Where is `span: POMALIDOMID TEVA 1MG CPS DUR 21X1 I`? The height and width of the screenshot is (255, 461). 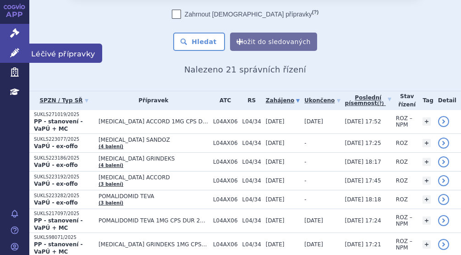
span: POMALIDOMID TEVA 1MG CPS DUR 21X1 I is located at coordinates (154, 221).